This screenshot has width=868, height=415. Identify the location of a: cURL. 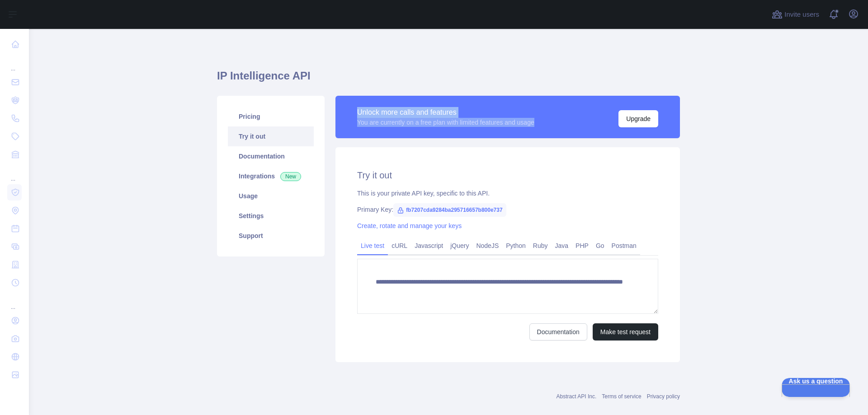
(399, 246).